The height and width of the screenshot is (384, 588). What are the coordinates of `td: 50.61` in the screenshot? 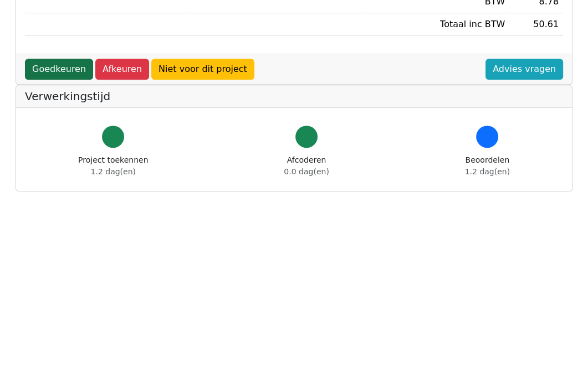 It's located at (536, 25).